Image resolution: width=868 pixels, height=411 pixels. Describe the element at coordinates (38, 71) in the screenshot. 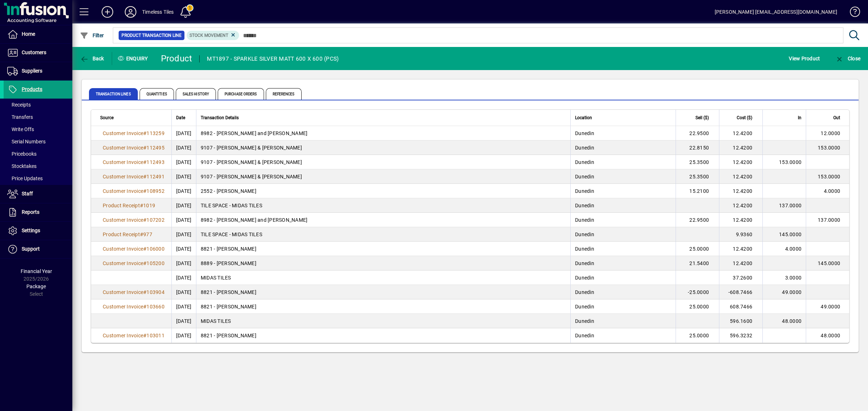

I see `a: Suppliers` at that location.